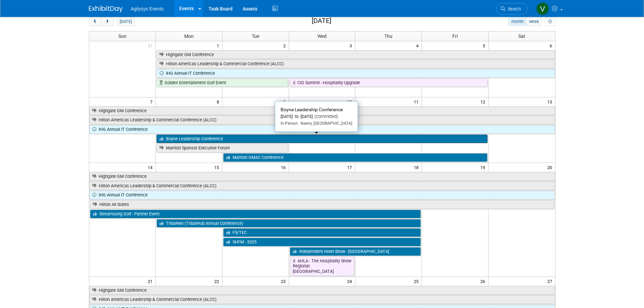 The height and width of the screenshot is (308, 644). I want to click on span: Tue, so click(256, 36).